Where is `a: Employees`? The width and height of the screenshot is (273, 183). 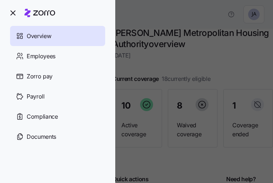 a: Employees is located at coordinates (58, 56).